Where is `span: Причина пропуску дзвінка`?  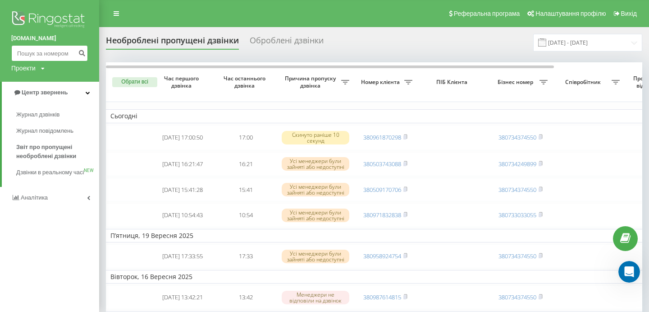
span: Причина пропуску дзвінка is located at coordinates (312, 82).